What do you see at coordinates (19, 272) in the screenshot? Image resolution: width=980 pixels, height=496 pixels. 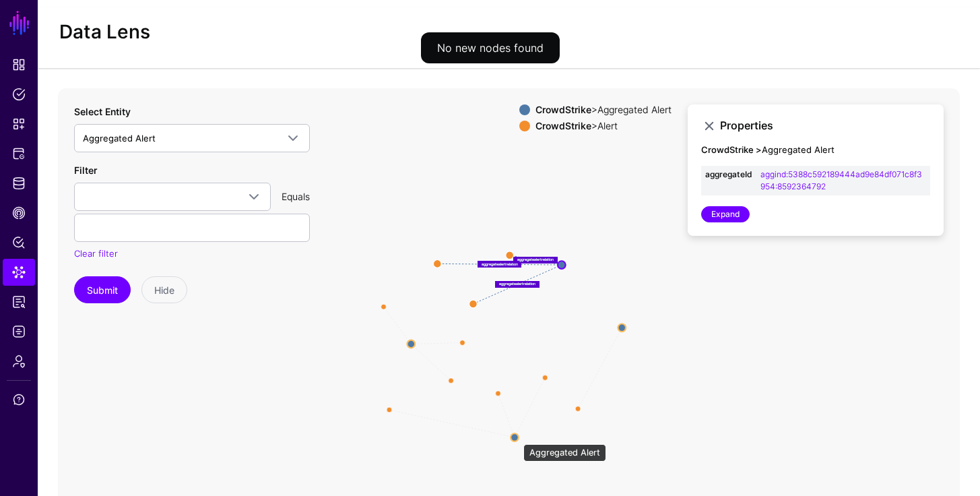 I see `a: Data Lens` at bounding box center [19, 272].